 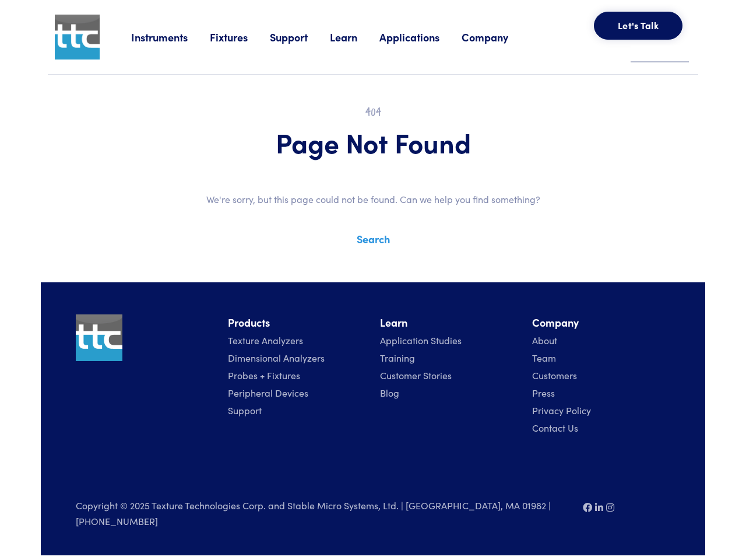 I want to click on a: Probes + Fixtures, so click(x=264, y=375).